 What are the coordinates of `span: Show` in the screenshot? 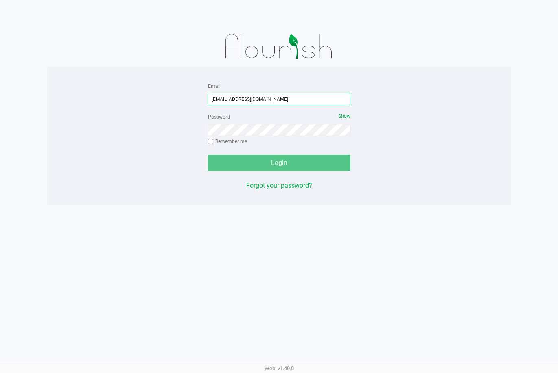 It's located at (344, 116).